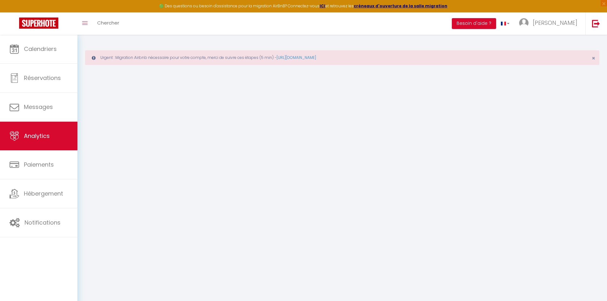  Describe the element at coordinates (594, 58) in the screenshot. I see `button: Close` at that location.